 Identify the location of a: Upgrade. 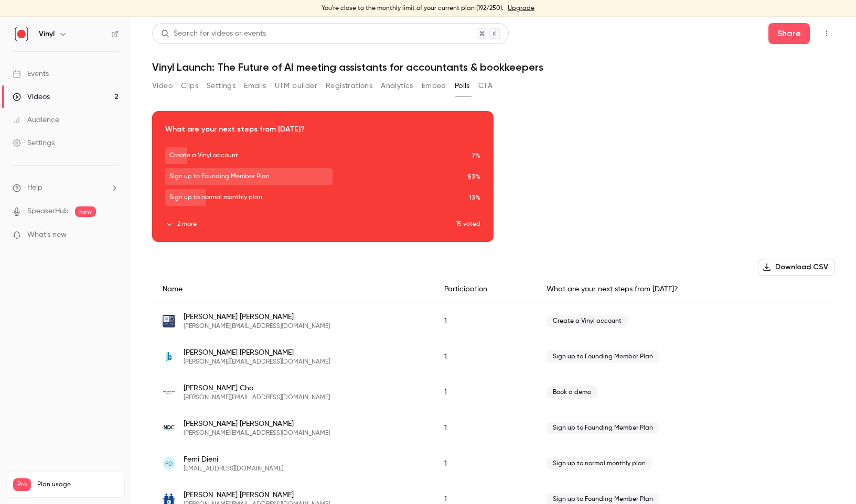
(521, 8).